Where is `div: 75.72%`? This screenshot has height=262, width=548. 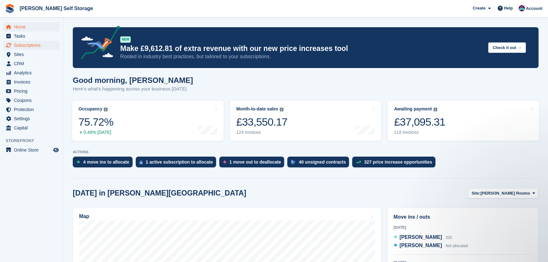 div: 75.72% is located at coordinates (96, 122).